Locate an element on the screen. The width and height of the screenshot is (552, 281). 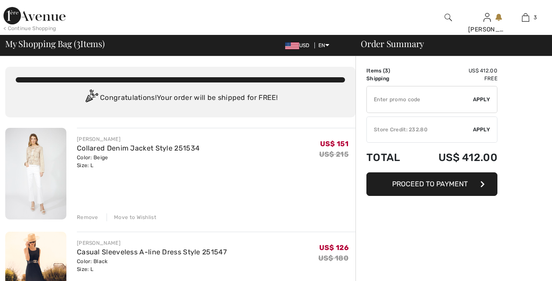
div: Move to Wishlist is located at coordinates (131, 217).